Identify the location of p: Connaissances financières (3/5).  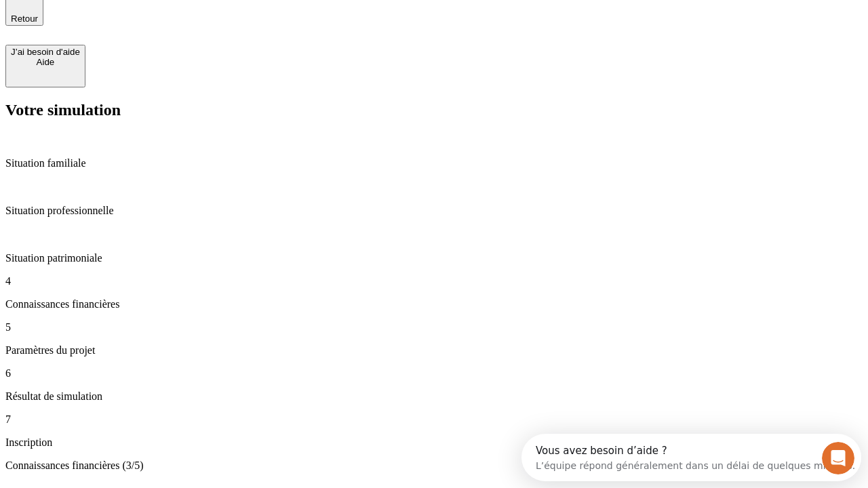
(434, 465).